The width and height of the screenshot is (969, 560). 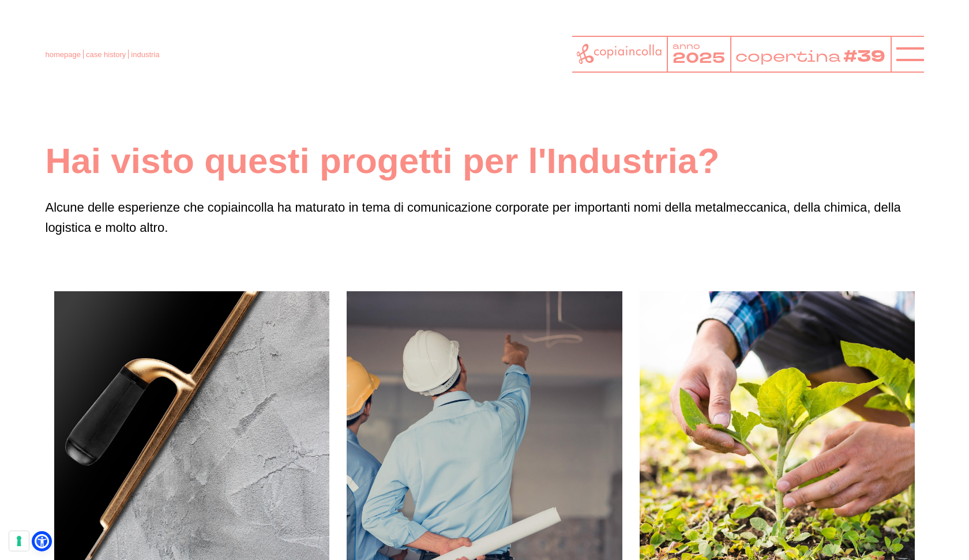 I want to click on tspan: anno, so click(x=685, y=47).